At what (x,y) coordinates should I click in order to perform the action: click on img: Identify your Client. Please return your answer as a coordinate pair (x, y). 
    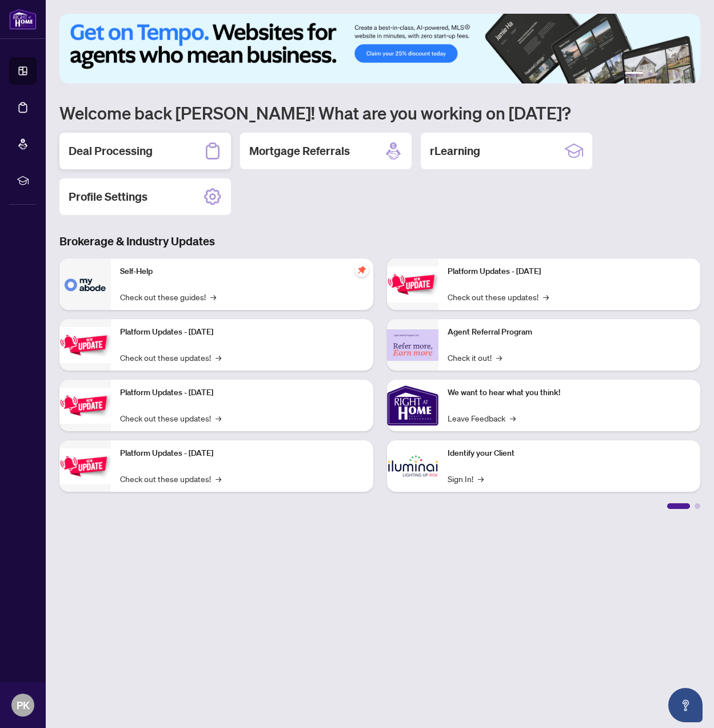
    Looking at the image, I should click on (413, 466).